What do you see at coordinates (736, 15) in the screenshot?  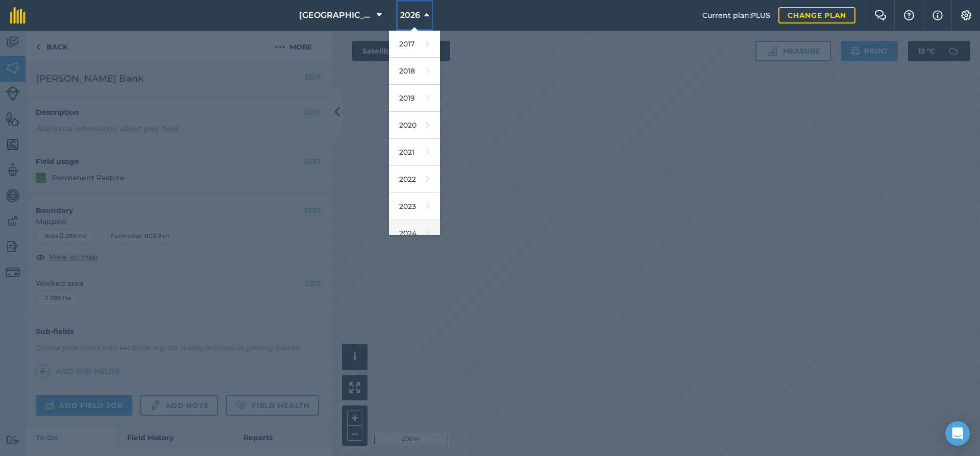 I see `span: Current plan : PLUS` at bounding box center [736, 15].